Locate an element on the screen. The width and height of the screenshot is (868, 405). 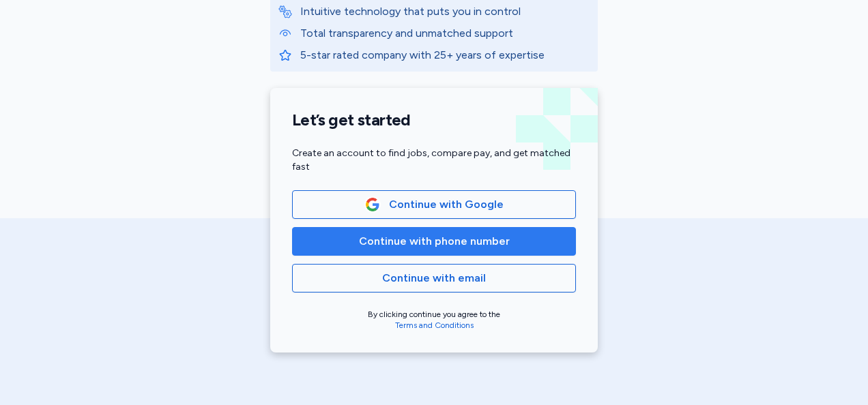
p: 5-star rated company with 25+ years of expertise is located at coordinates (445, 55).